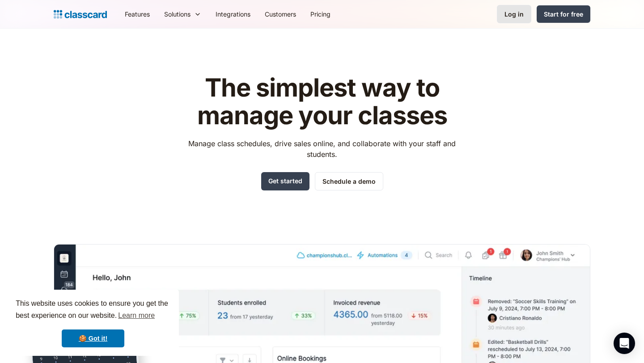 Image resolution: width=644 pixels, height=363 pixels. Describe the element at coordinates (349, 181) in the screenshot. I see `a: Schedule a demo` at that location.